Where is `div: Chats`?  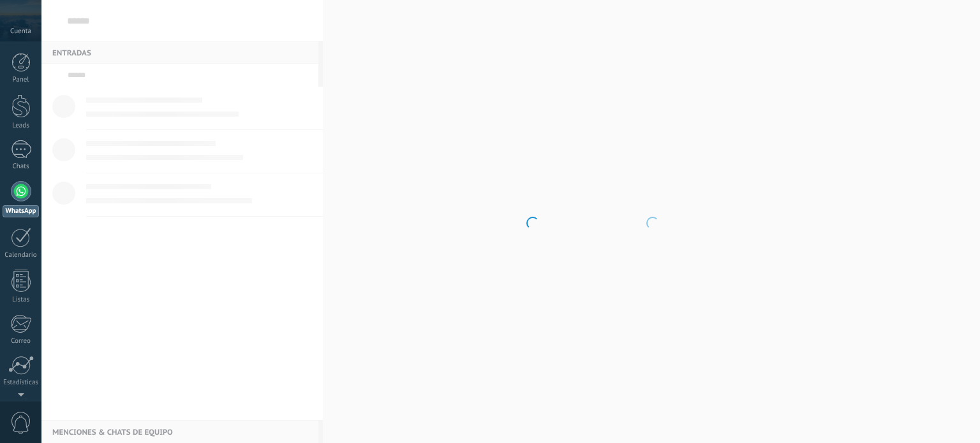 div: Chats is located at coordinates (21, 167).